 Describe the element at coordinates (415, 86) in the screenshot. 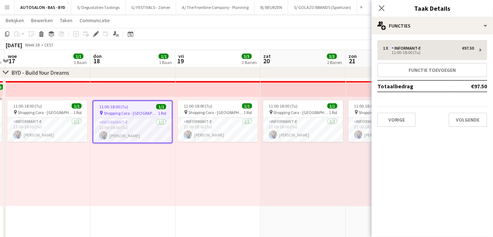

I see `td: Totaalbedrag` at that location.